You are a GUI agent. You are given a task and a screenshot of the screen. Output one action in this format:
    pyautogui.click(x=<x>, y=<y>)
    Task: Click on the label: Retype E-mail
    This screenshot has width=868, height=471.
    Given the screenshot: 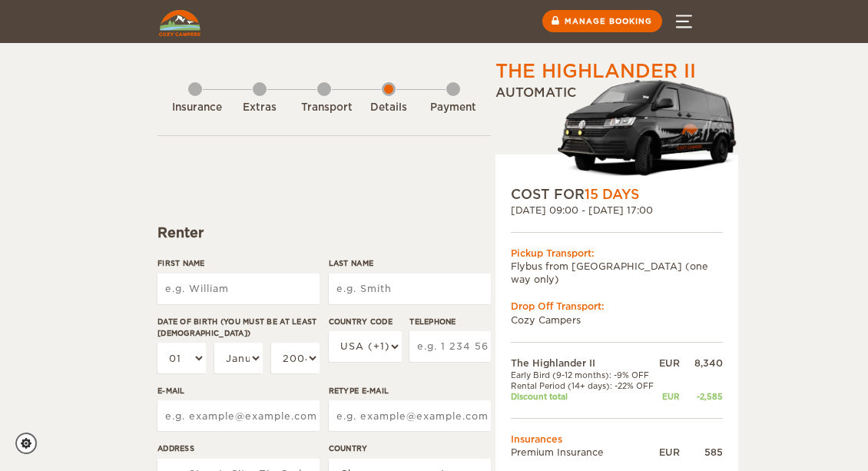 What is the action you would take?
    pyautogui.click(x=410, y=391)
    